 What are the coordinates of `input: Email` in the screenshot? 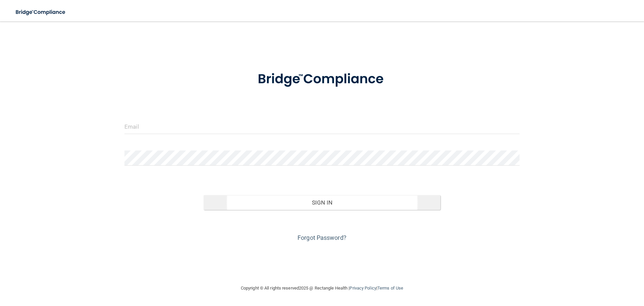 It's located at (322, 126).